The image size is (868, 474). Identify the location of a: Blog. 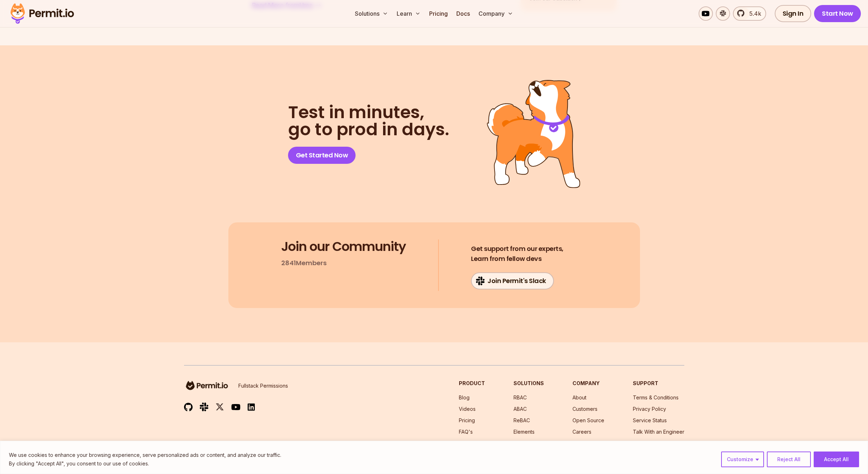
(465, 397).